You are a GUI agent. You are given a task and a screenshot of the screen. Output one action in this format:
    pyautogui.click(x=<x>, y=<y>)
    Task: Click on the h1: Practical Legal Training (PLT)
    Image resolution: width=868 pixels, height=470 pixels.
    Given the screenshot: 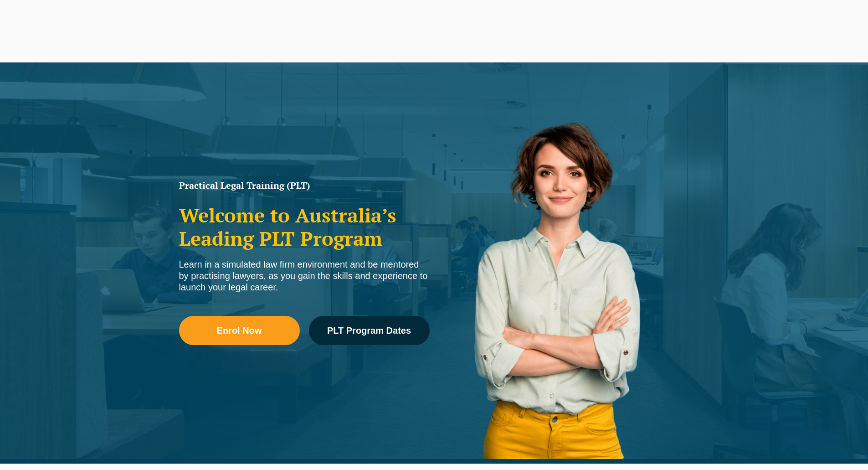 What is the action you would take?
    pyautogui.click(x=304, y=186)
    